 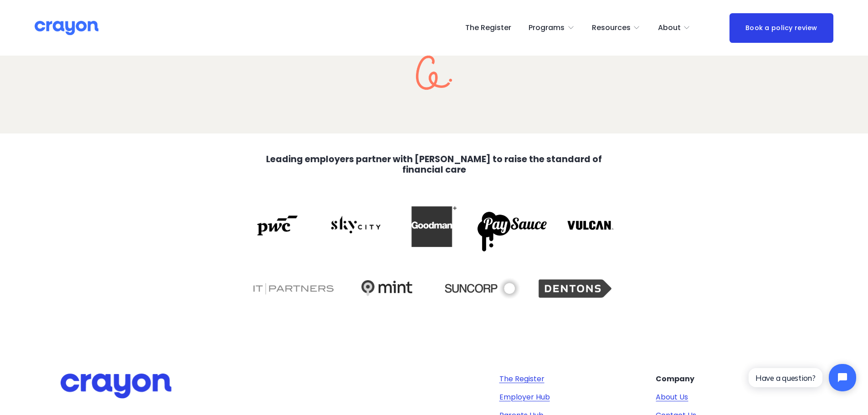 I want to click on strong: Company, so click(x=675, y=378).